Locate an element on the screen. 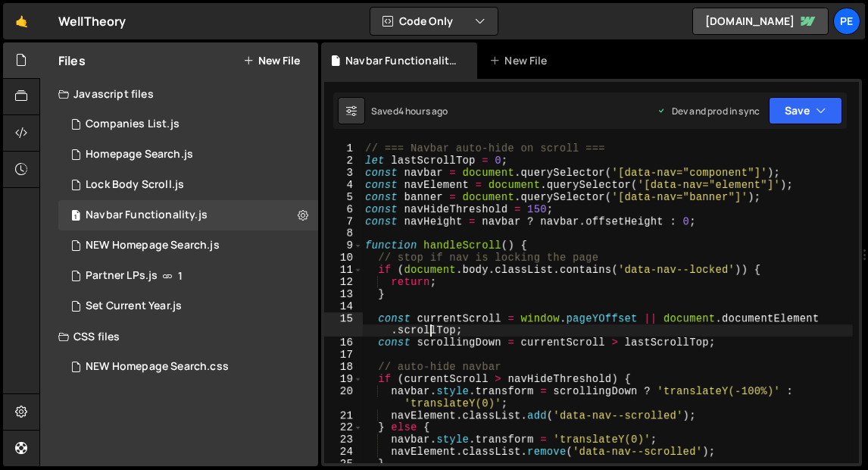  div: 25 is located at coordinates (343, 464).